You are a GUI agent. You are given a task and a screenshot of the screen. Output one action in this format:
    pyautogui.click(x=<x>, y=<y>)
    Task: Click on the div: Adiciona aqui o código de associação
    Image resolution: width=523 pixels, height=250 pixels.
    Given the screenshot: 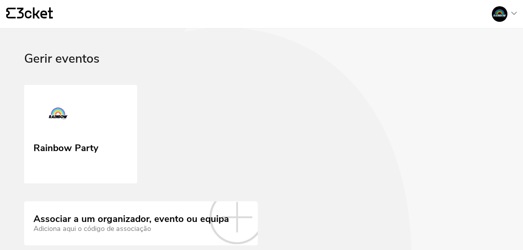 What is the action you would take?
    pyautogui.click(x=131, y=229)
    